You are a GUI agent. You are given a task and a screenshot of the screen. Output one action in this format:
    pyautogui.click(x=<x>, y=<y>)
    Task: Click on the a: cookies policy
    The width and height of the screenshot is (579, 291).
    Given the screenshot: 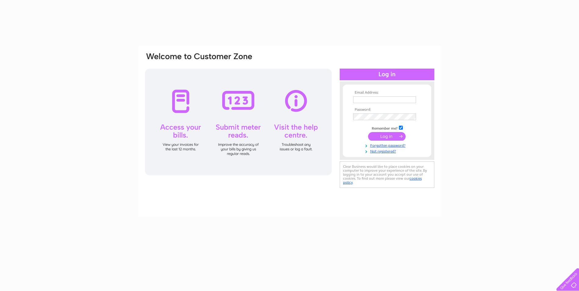 What is the action you would take?
    pyautogui.click(x=382, y=180)
    